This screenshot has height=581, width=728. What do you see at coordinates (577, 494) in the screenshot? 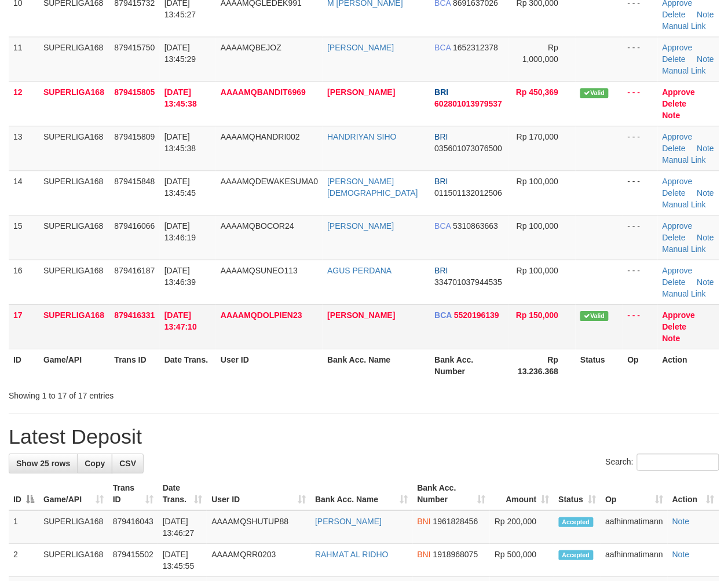
I see `th: Status: activate to sort column ascending` at bounding box center [577, 494].